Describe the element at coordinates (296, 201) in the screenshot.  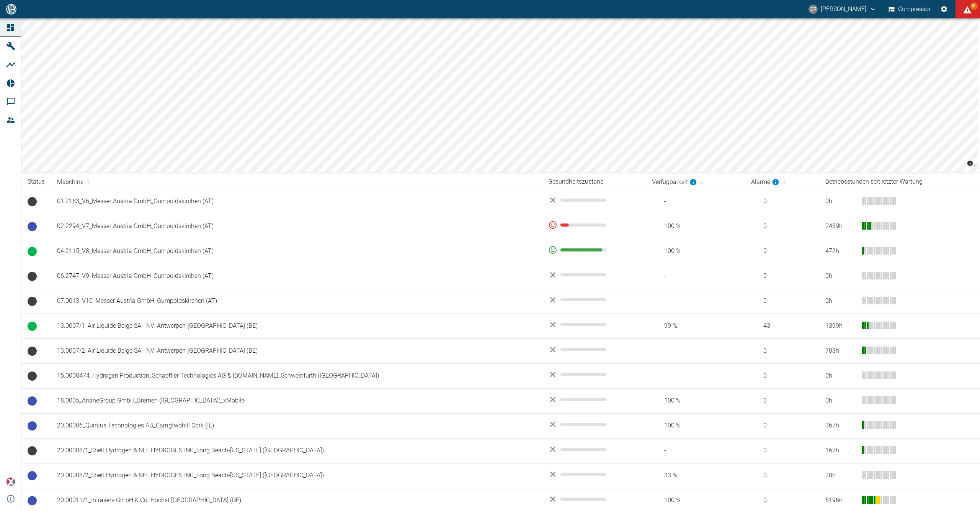
I see `td: 01.2163_V6_Messer Austria GmbH_Gumpoldskirchen (AT)` at that location.